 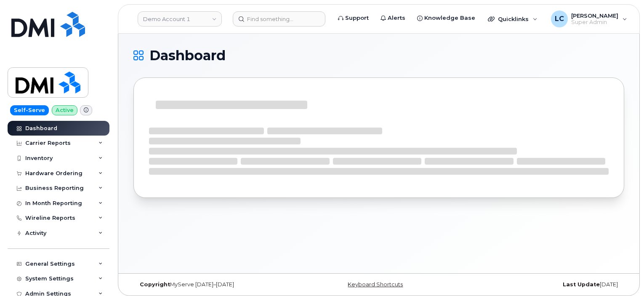 What do you see at coordinates (581, 284) in the screenshot?
I see `strong: Last Update` at bounding box center [581, 284].